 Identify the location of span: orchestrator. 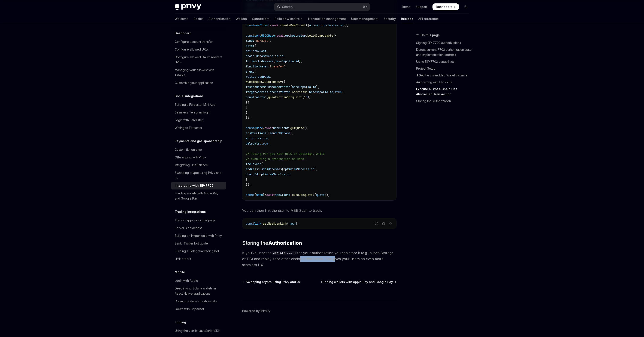
(280, 92).